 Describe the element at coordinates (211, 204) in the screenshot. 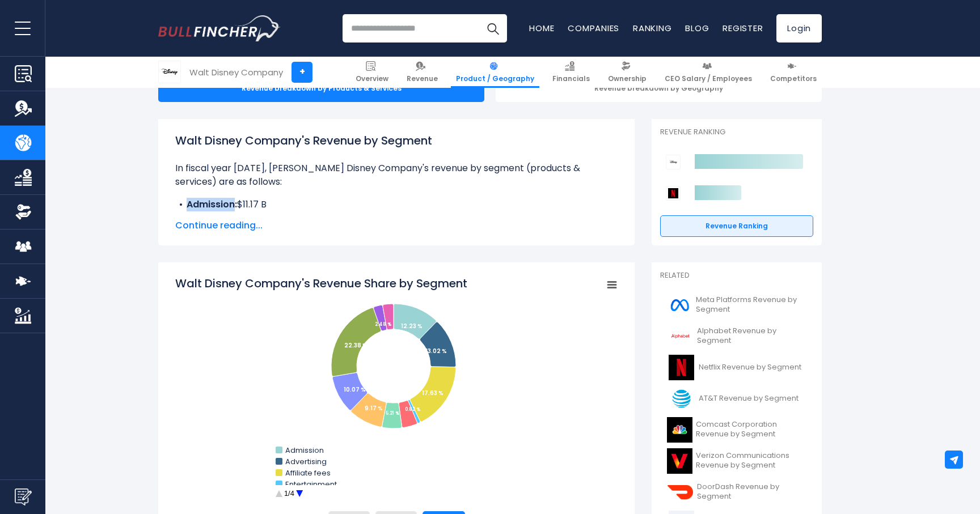

I see `b: Admission:` at that location.